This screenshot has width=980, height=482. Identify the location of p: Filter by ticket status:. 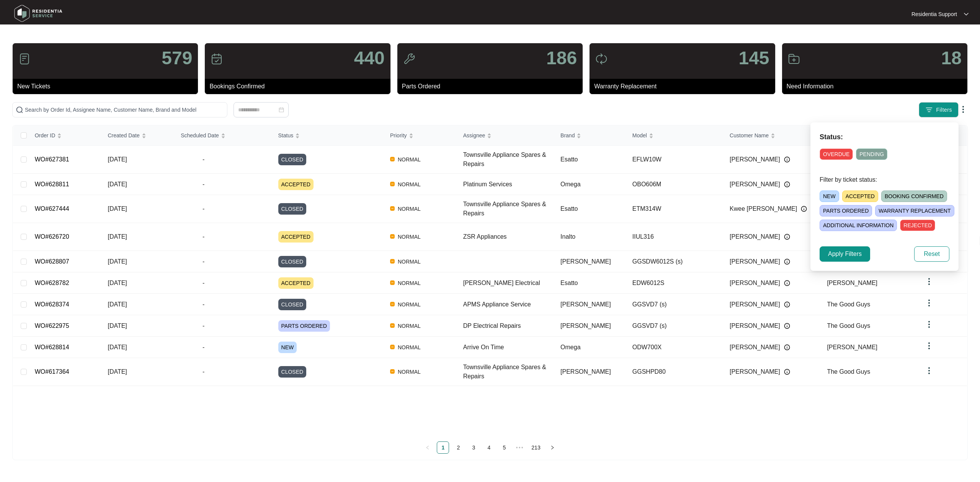
(884, 179).